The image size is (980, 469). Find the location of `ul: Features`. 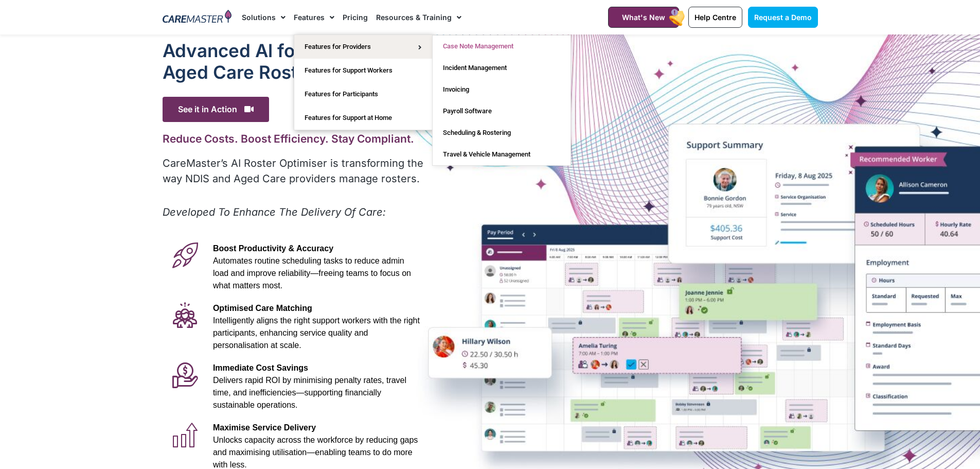

ul: Features is located at coordinates (363, 83).